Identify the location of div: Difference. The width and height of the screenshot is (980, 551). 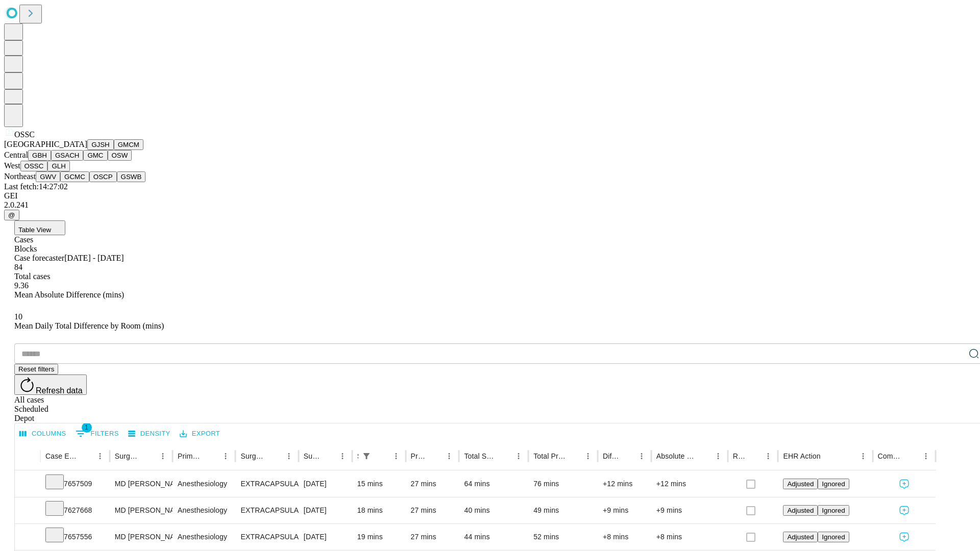
(611, 456).